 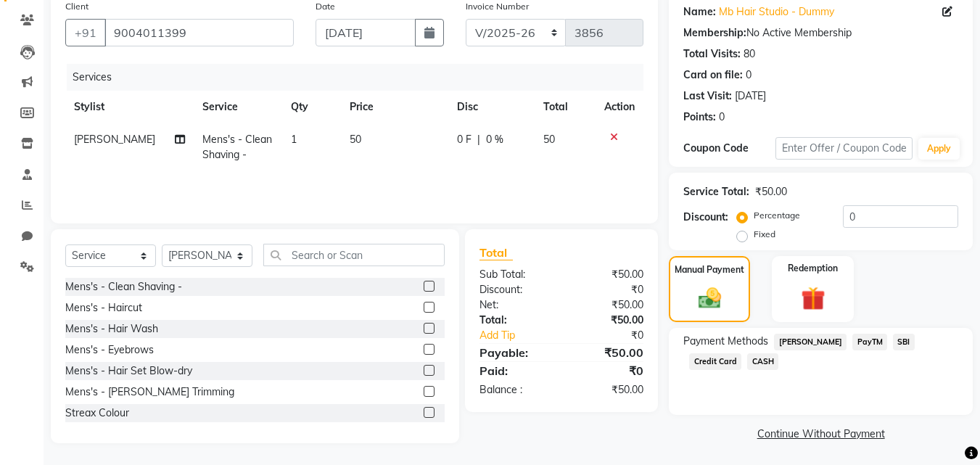 What do you see at coordinates (821, 433) in the screenshot?
I see `a: Continue Without Payment` at bounding box center [821, 433].